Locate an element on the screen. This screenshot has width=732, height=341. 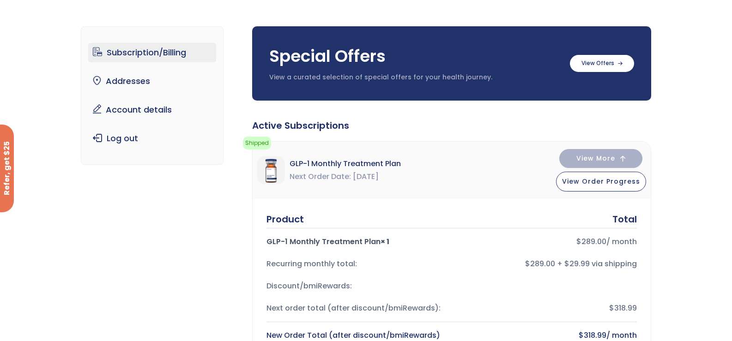
a: Account details is located at coordinates (152, 110).